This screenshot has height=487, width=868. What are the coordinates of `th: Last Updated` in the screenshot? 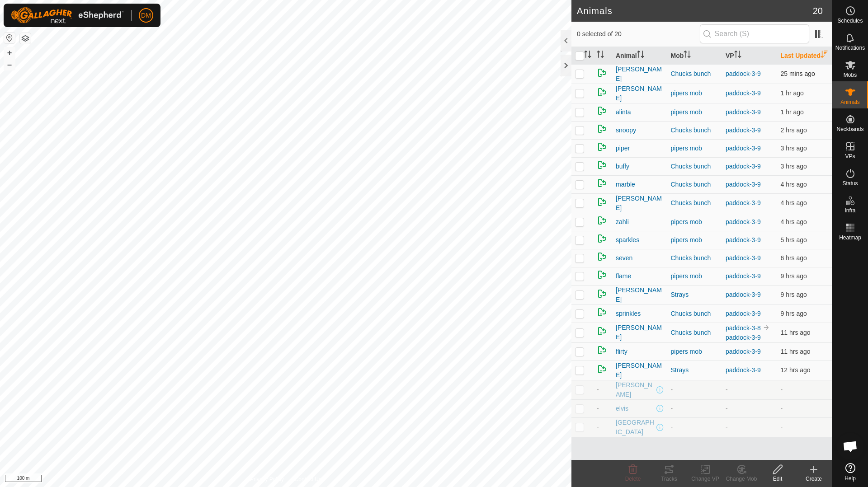 It's located at (805, 56).